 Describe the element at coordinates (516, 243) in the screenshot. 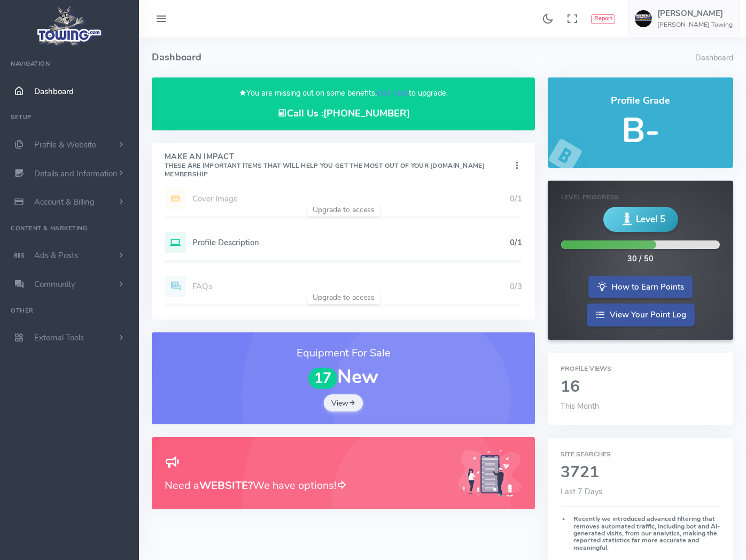

I see `h5: 0/1` at that location.